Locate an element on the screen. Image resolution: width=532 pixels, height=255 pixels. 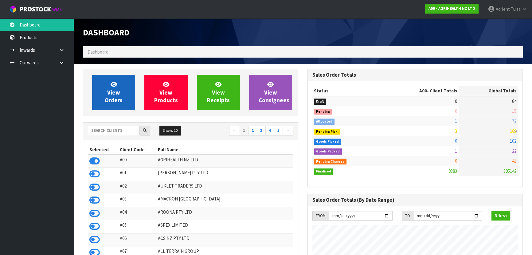
strong: A00 - AGRIHEALTH NZ LTD is located at coordinates (452, 8).